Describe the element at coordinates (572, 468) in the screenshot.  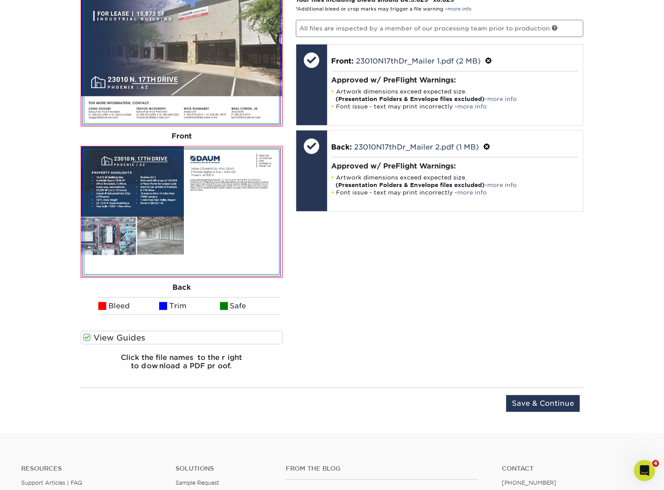
I see `a: Contact` at that location.